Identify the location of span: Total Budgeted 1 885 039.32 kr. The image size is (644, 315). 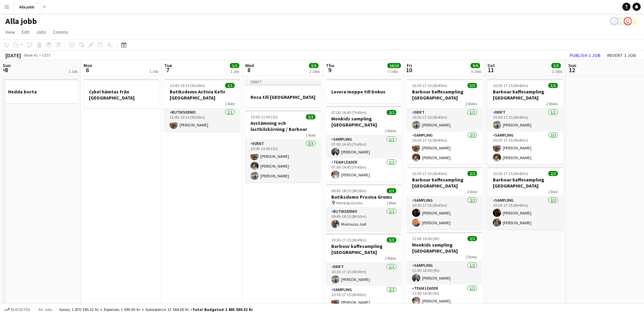
(223, 310).